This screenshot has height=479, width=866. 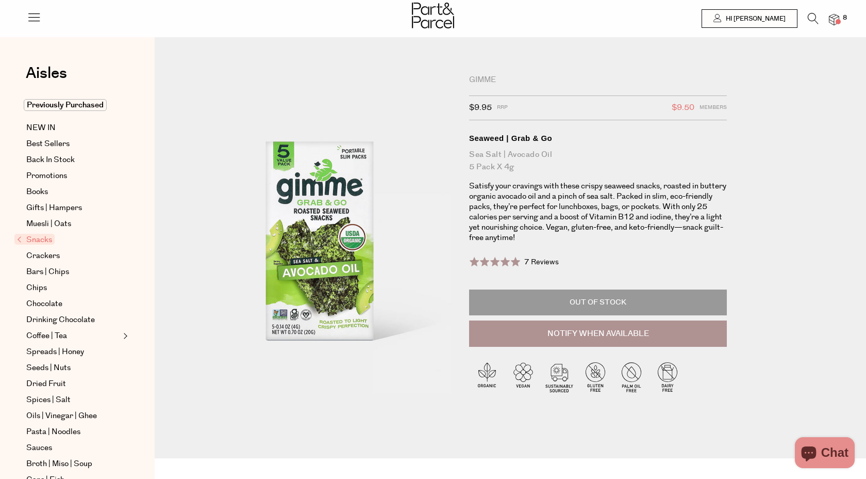 I want to click on span: Drinking Chocolate, so click(x=60, y=320).